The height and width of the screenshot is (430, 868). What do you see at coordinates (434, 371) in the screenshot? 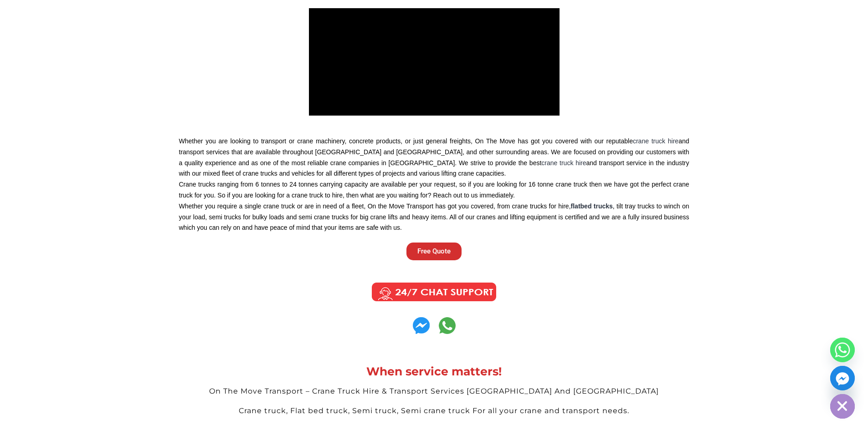
I see `div: When service matters!` at bounding box center [434, 371].